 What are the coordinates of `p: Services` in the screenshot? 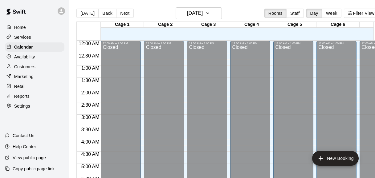 It's located at (22, 37).